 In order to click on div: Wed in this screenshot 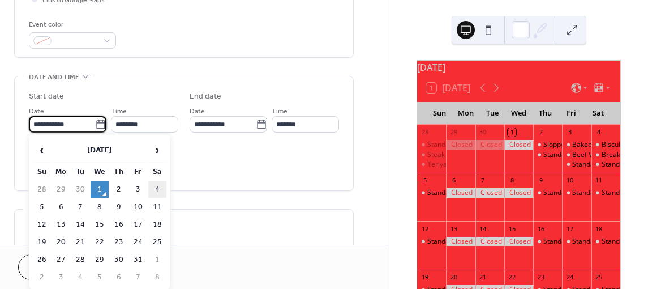, I will do `click(518, 113)`.